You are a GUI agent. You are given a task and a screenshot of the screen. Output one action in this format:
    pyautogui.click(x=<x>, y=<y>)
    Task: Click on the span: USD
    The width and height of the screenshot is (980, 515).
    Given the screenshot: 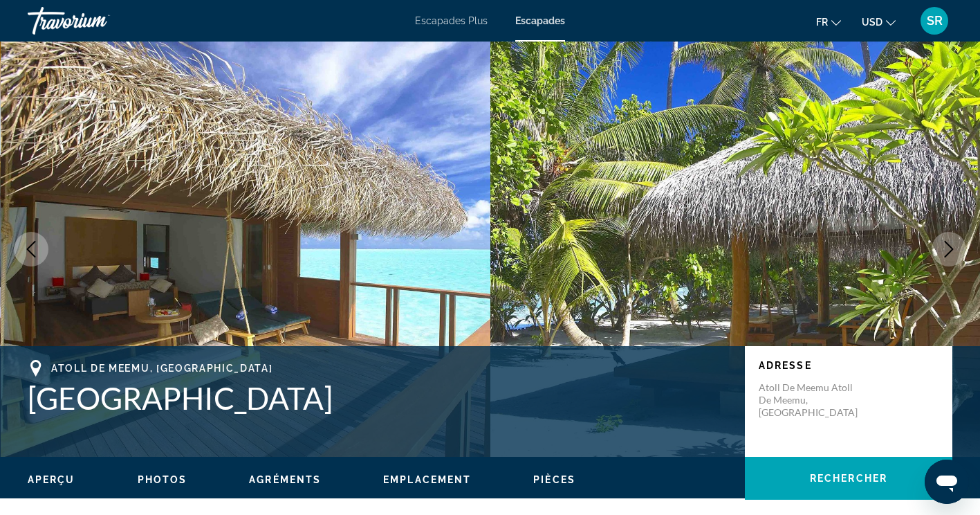 What is the action you would take?
    pyautogui.click(x=872, y=22)
    